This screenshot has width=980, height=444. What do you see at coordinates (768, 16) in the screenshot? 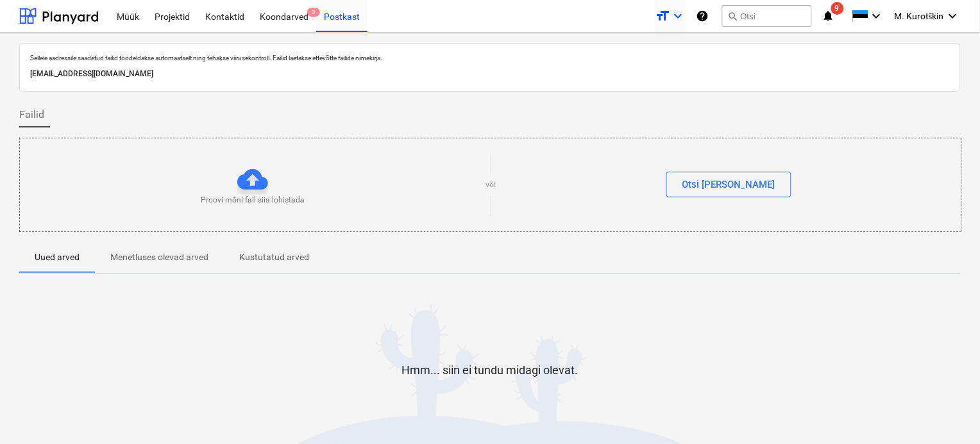
I see `button: Otsi` at bounding box center [768, 16].